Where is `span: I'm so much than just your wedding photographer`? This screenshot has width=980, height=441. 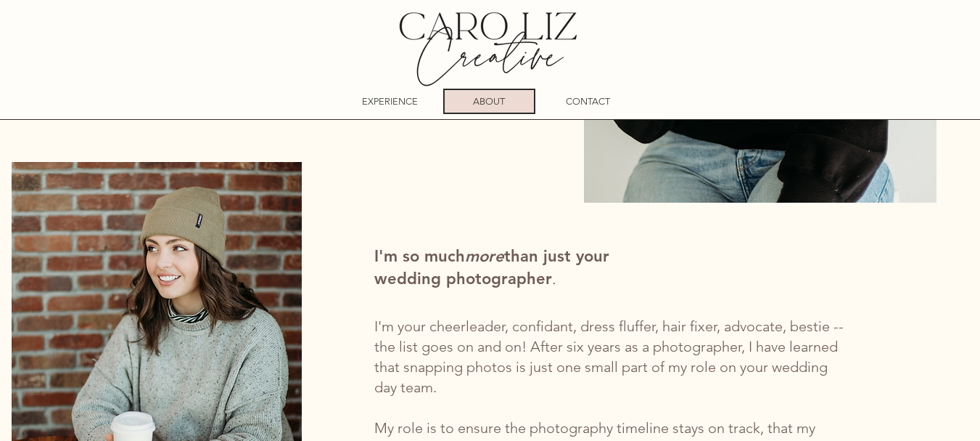 span: I'm so much than just your wedding photographer is located at coordinates (492, 267).